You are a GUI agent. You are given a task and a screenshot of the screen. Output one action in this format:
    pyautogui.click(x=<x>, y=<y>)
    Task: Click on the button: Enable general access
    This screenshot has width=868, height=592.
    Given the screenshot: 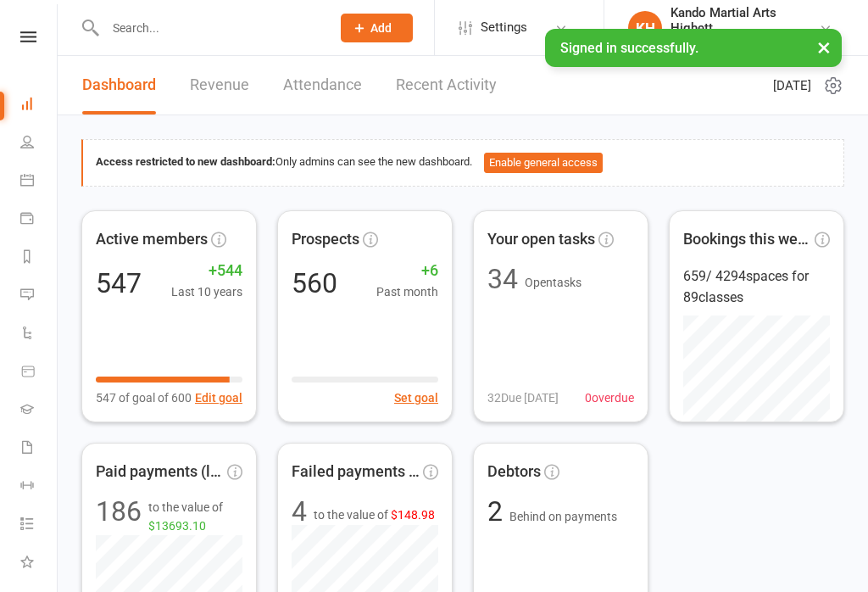 What is the action you would take?
    pyautogui.click(x=543, y=163)
    